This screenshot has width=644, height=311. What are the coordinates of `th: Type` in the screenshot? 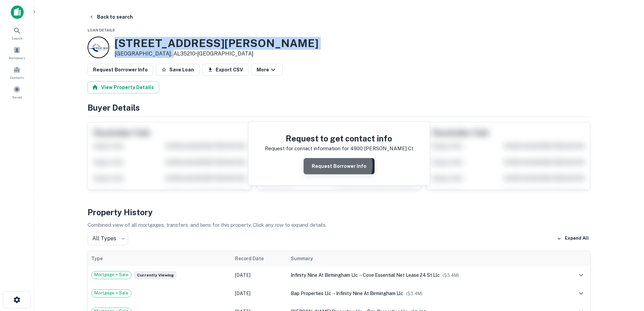 It's located at (160, 259).